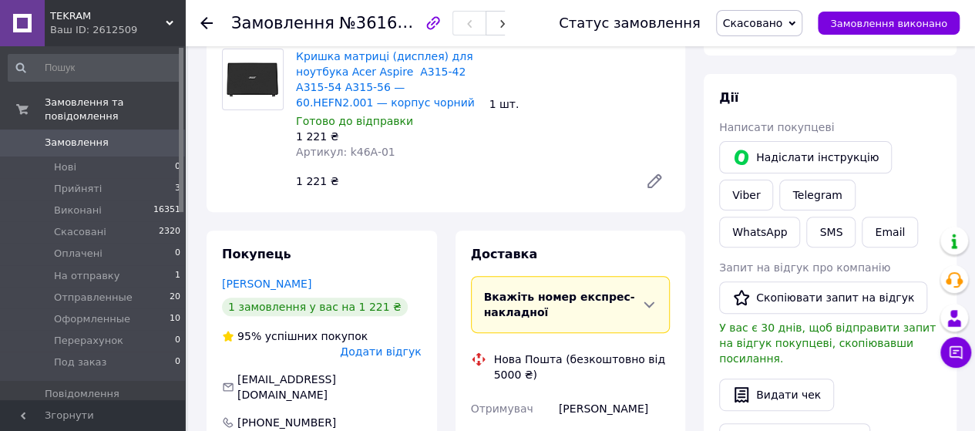  What do you see at coordinates (249, 336) in the screenshot?
I see `span: 95%` at bounding box center [249, 336].